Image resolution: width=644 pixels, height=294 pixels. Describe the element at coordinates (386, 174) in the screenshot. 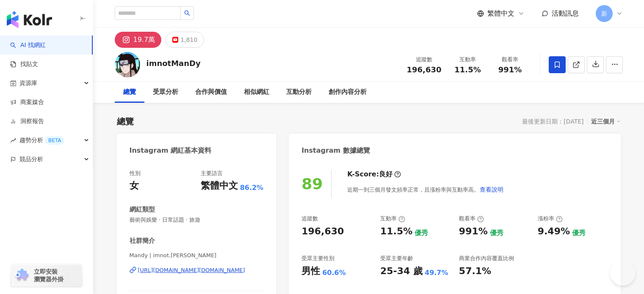

I see `div: 良好` at that location.